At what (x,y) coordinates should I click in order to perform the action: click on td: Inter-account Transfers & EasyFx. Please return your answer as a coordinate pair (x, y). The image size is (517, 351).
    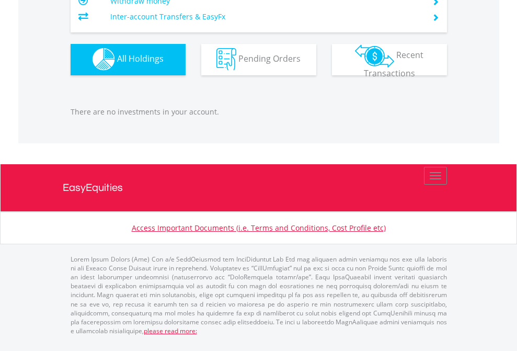
    Looking at the image, I should click on (265, 17).